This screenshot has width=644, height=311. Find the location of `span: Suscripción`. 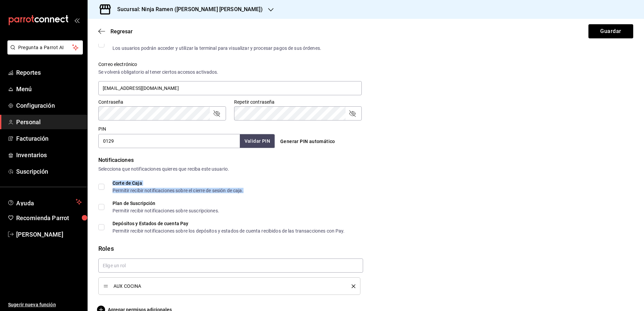

span: Suscripción is located at coordinates (49, 172).